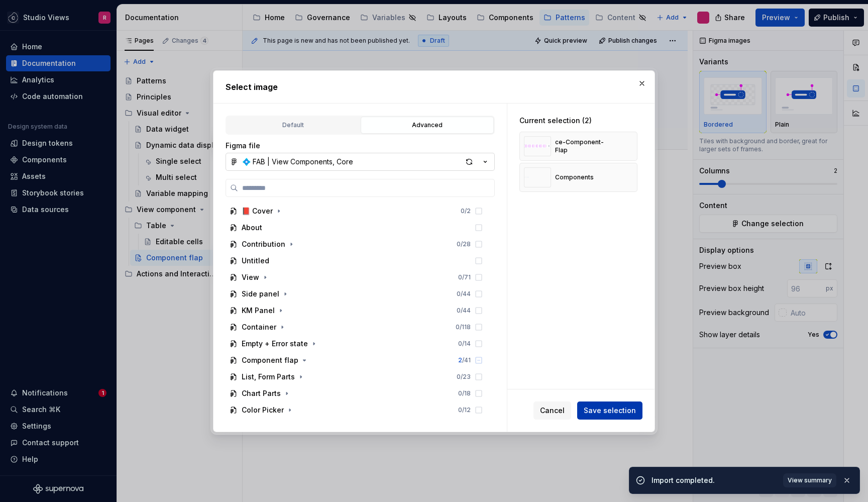 This screenshot has width=868, height=502. Describe the element at coordinates (298, 162) in the screenshot. I see `div: 💠 FAB | View Components, Core` at that location.